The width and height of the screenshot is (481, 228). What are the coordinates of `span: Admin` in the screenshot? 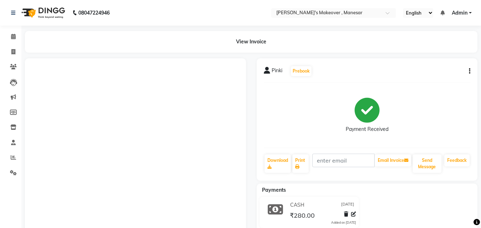 It's located at (460, 13).